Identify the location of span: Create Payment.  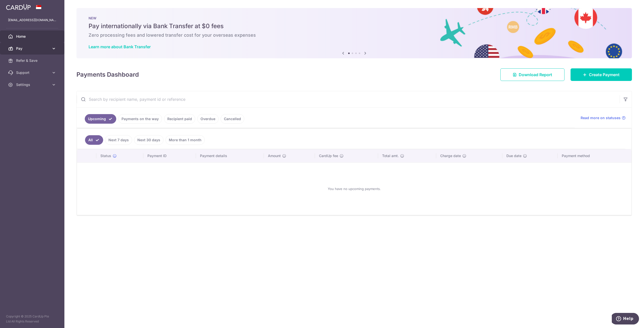
(604, 75).